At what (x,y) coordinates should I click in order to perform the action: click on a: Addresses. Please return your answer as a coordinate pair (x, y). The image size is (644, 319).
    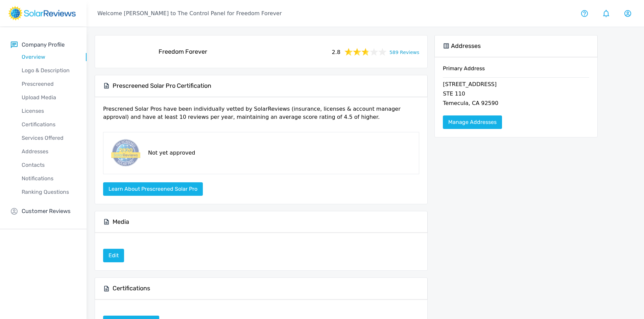
    Looking at the image, I should click on (49, 151).